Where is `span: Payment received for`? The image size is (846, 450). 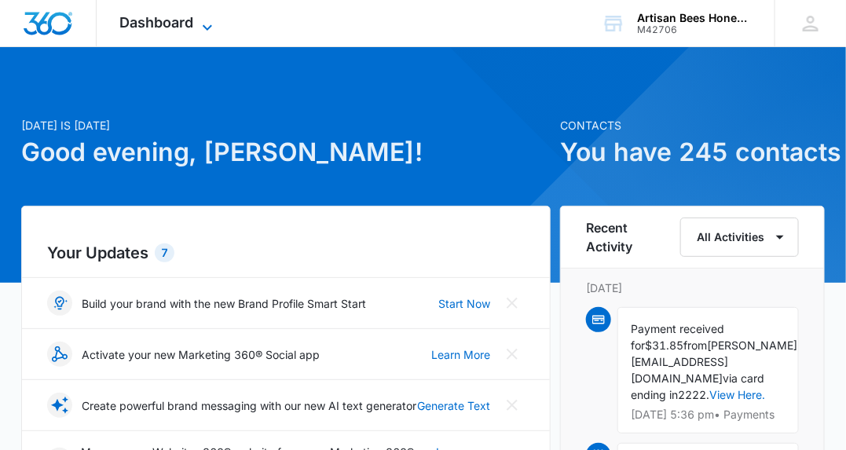
span: Payment received for is located at coordinates (677, 337).